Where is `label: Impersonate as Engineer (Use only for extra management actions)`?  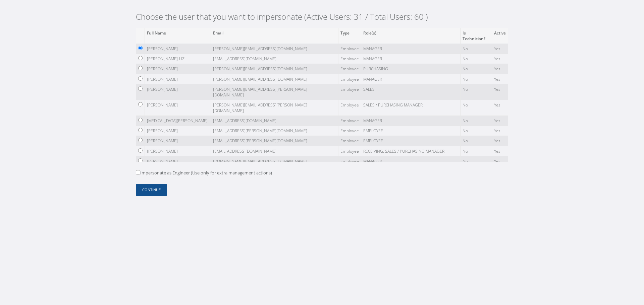
label: Impersonate as Engineer (Use only for extra management actions) is located at coordinates (204, 173).